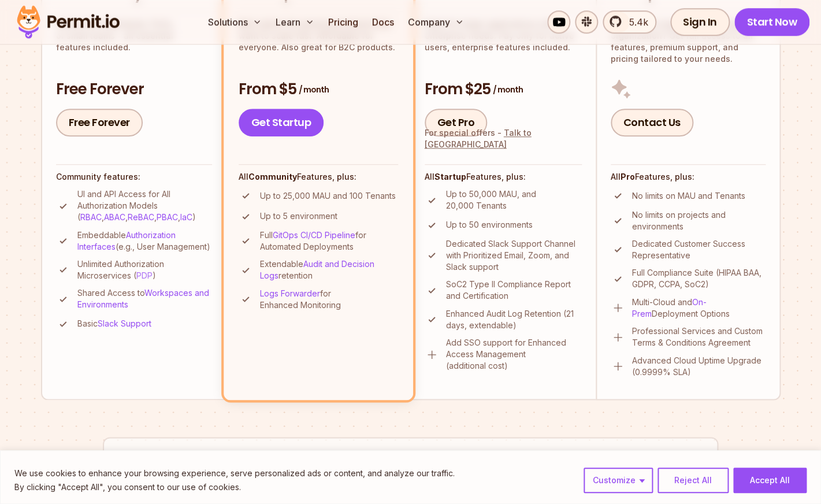  Describe the element at coordinates (281, 122) in the screenshot. I see `a: Get Startup` at that location.